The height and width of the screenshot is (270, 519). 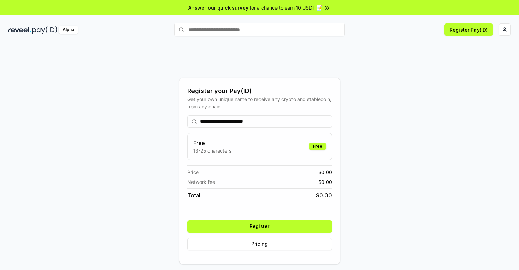 I want to click on button: Pricing, so click(x=260, y=244).